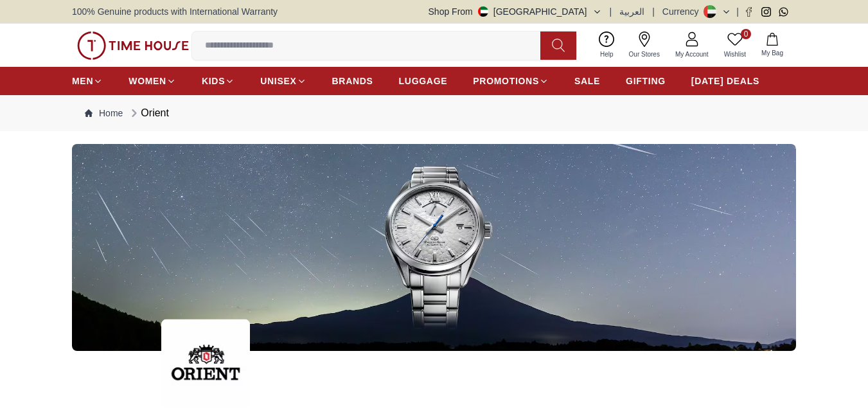  I want to click on a: GIFTING, so click(646, 81).